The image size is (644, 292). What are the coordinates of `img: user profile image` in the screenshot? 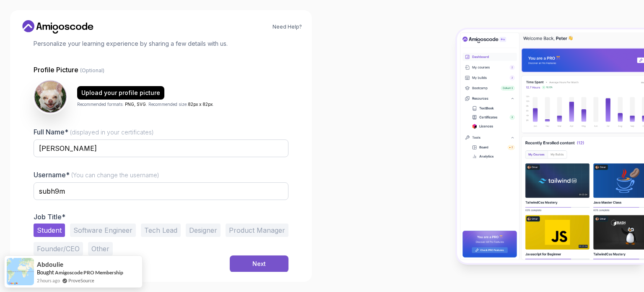 It's located at (50, 97).